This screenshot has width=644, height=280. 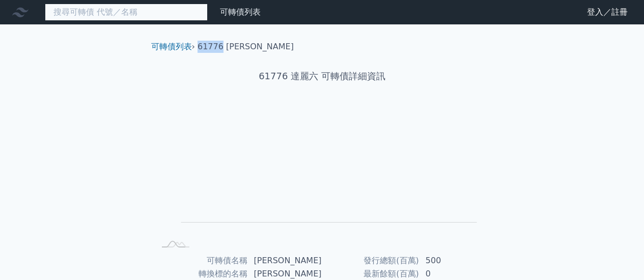 What do you see at coordinates (322, 77) in the screenshot?
I see `h1: 61776 達麗六 可轉債詳細資訊` at bounding box center [322, 77].